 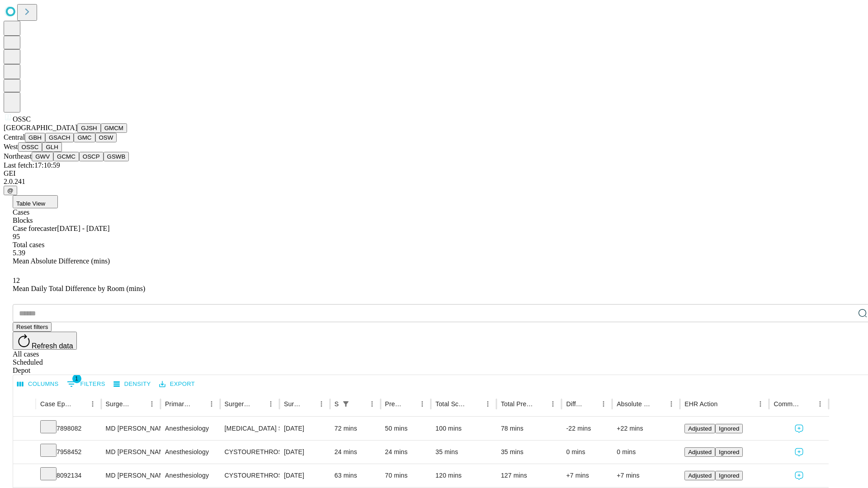 What do you see at coordinates (634, 404) in the screenshot?
I see `div: Absolute Difference` at bounding box center [634, 404].